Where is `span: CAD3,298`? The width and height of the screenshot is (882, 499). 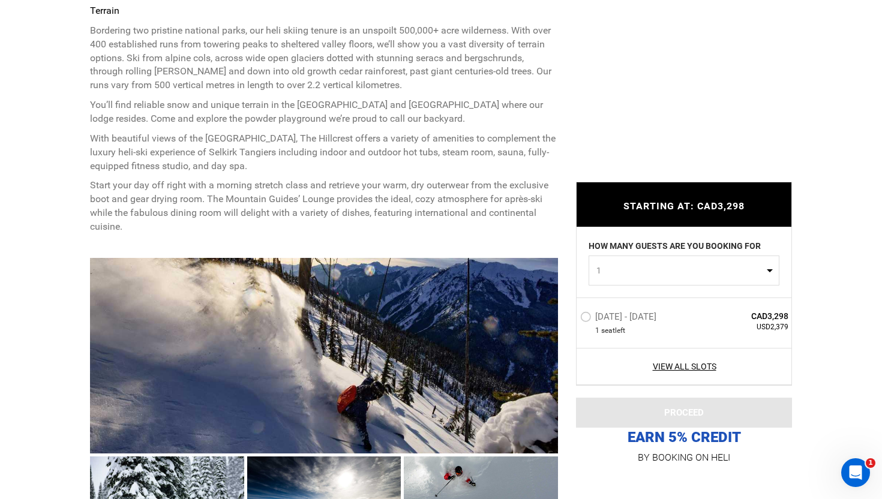 span: CAD3,298 is located at coordinates (744, 316).